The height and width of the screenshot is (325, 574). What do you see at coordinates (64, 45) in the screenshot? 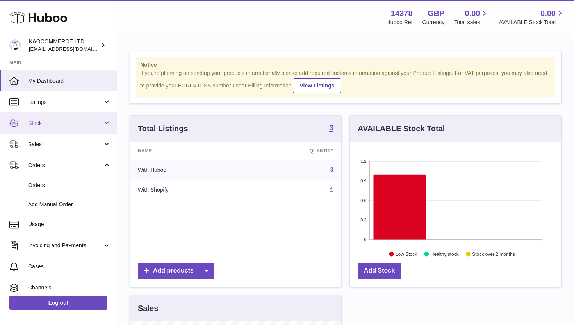
I see `div: KAOCOMMERCE LTD` at bounding box center [64, 45].